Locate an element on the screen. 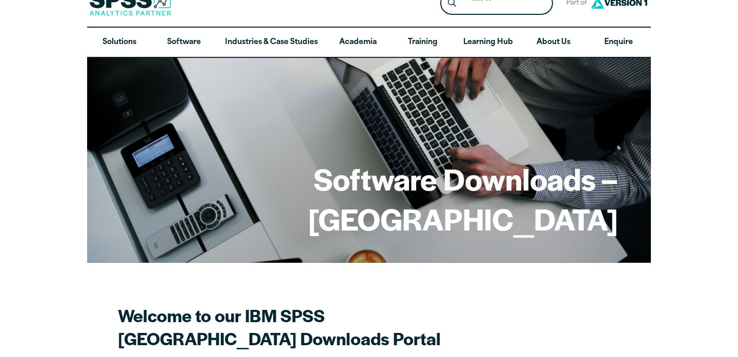 Image resolution: width=738 pixels, height=357 pixels. a: Academia is located at coordinates (358, 43).